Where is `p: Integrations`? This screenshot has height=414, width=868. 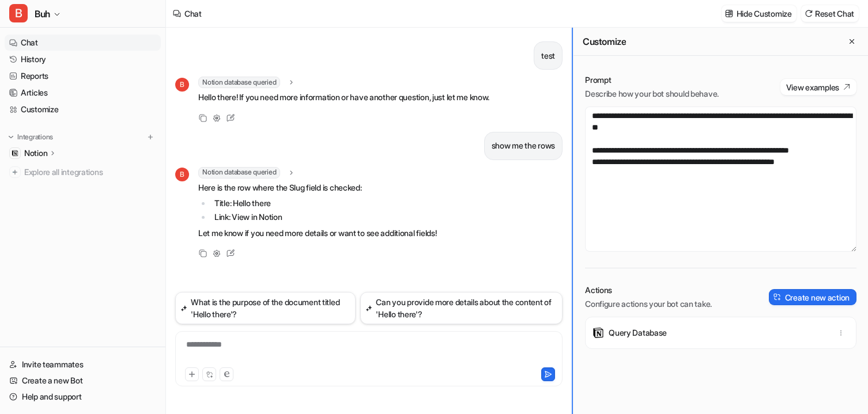 p: Integrations is located at coordinates (35, 137).